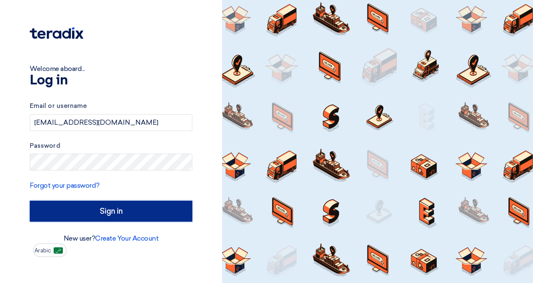  I want to click on a: Create Your Account, so click(127, 238).